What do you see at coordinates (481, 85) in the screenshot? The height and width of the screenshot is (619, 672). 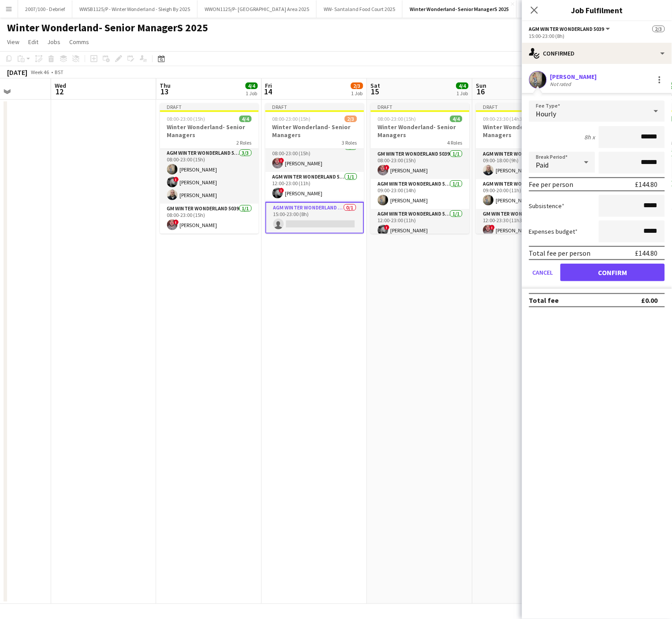 I see `span: Sun` at bounding box center [481, 85].